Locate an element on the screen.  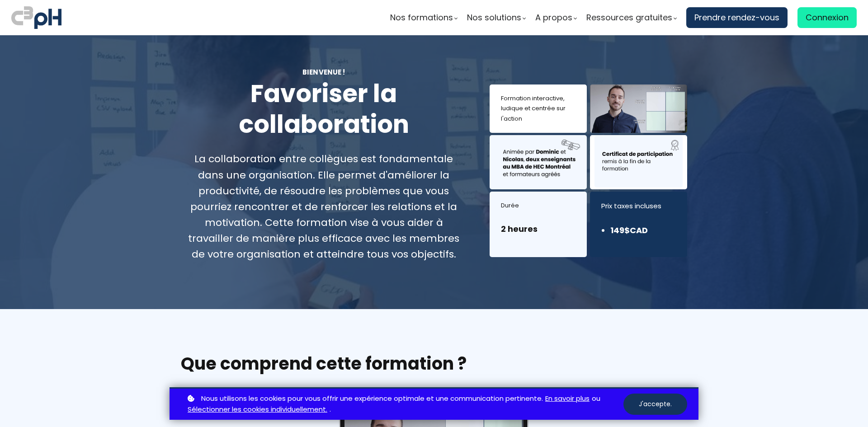
div: Prix taxes incluses is located at coordinates (639, 206).